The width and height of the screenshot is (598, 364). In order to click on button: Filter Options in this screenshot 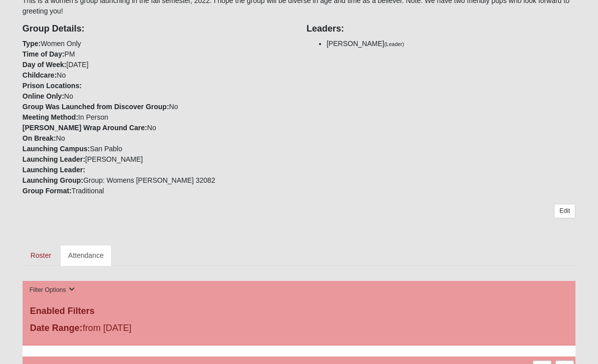, I will do `click(52, 290)`.